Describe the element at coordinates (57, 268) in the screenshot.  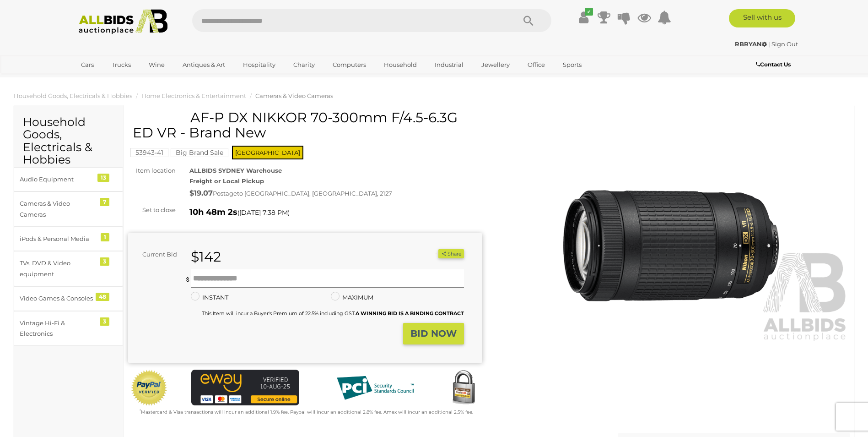
I see `div: TVs, DVD & Video equipment` at that location.